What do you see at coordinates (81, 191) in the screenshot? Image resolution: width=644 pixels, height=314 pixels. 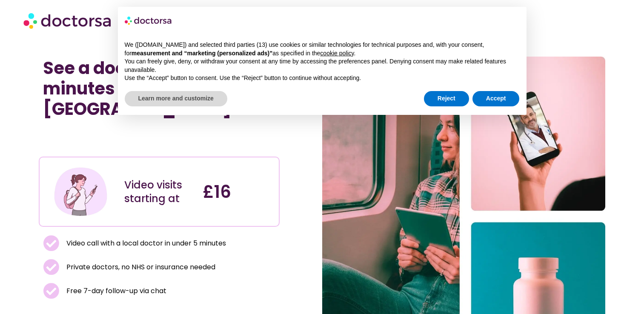 I see `img: Illustration depicting a young woman in a casual outfit, engaged with her smartphone. She has a p...` at bounding box center [81, 191].